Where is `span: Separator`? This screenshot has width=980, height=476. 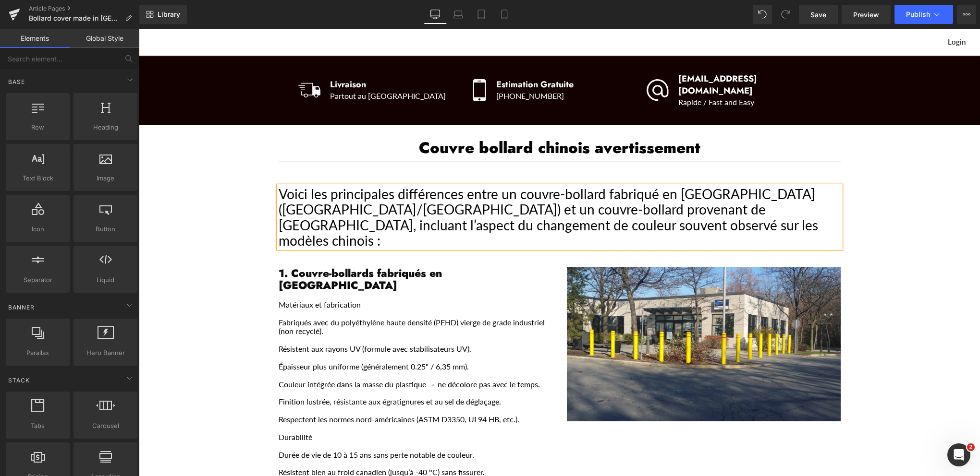 span: Separator is located at coordinates (38, 280).